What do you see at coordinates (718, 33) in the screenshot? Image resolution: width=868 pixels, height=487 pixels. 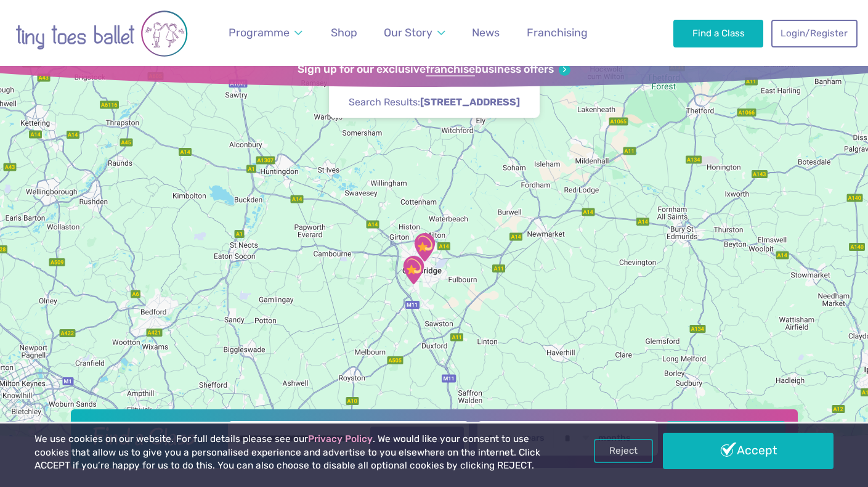 I see `a: Find a Class` at bounding box center [718, 33].